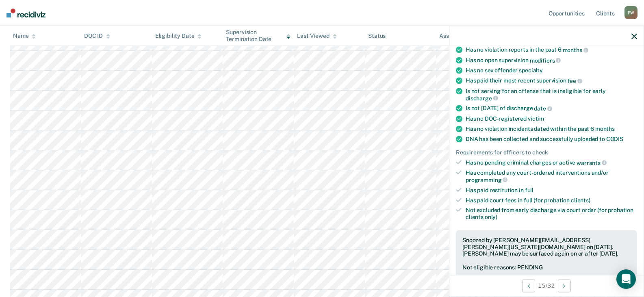  I want to click on div: Status, so click(377, 35).